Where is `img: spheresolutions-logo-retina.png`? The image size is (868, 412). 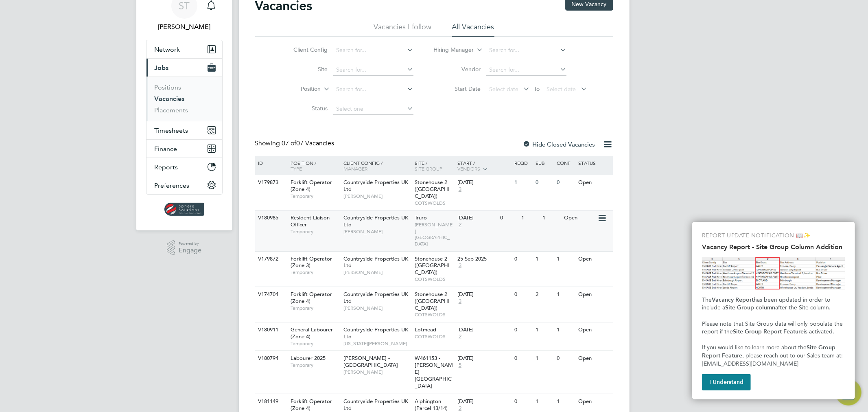
img: spheresolutions-logo-retina.png is located at coordinates (184, 209).